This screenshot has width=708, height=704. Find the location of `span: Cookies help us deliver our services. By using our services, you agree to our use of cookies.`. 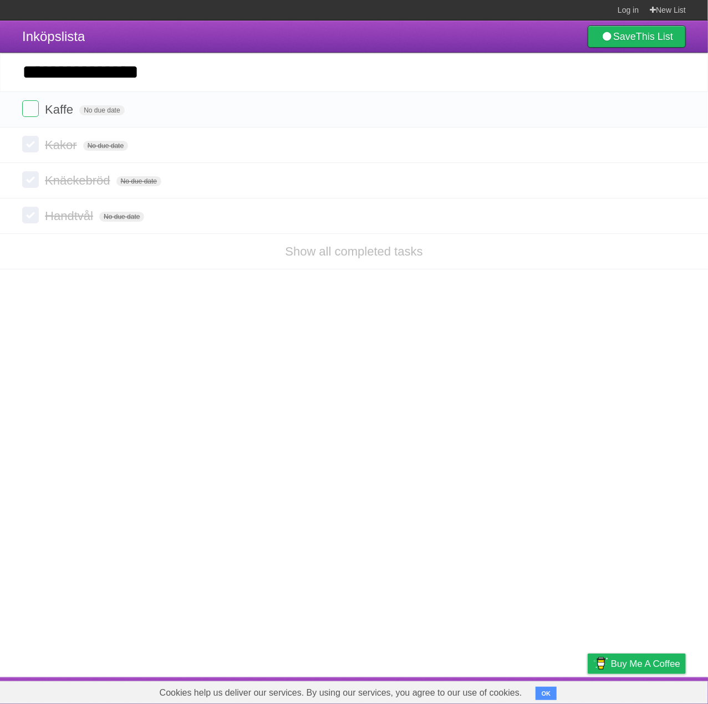

span: Cookies help us deliver our services. By using our services, you agree to our use of cookies. is located at coordinates (341, 693).